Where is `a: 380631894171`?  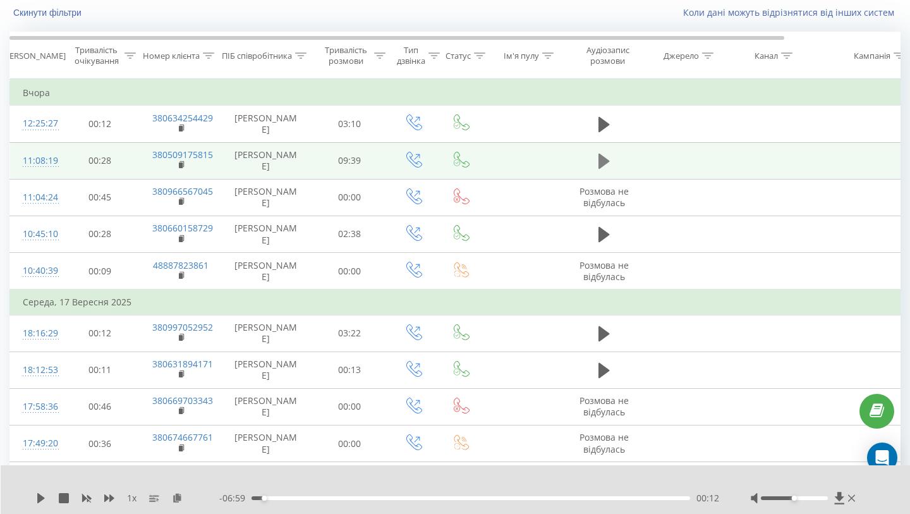 a: 380631894171 is located at coordinates (183, 363).